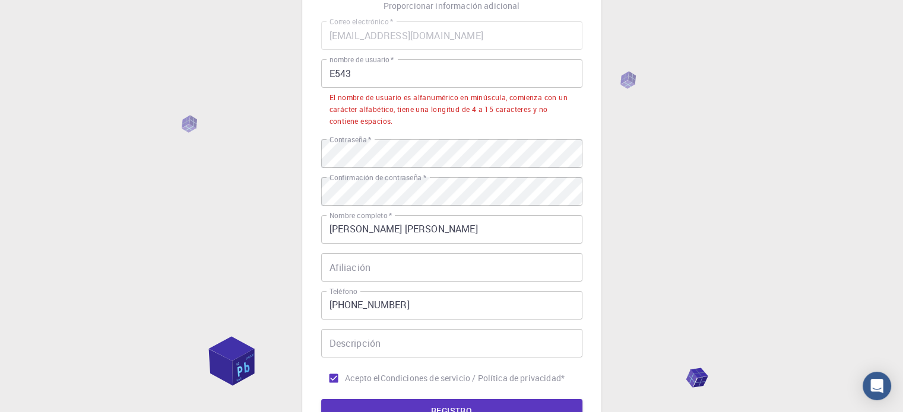  Describe the element at coordinates (343, 291) in the screenshot. I see `font: Teléfono` at that location.